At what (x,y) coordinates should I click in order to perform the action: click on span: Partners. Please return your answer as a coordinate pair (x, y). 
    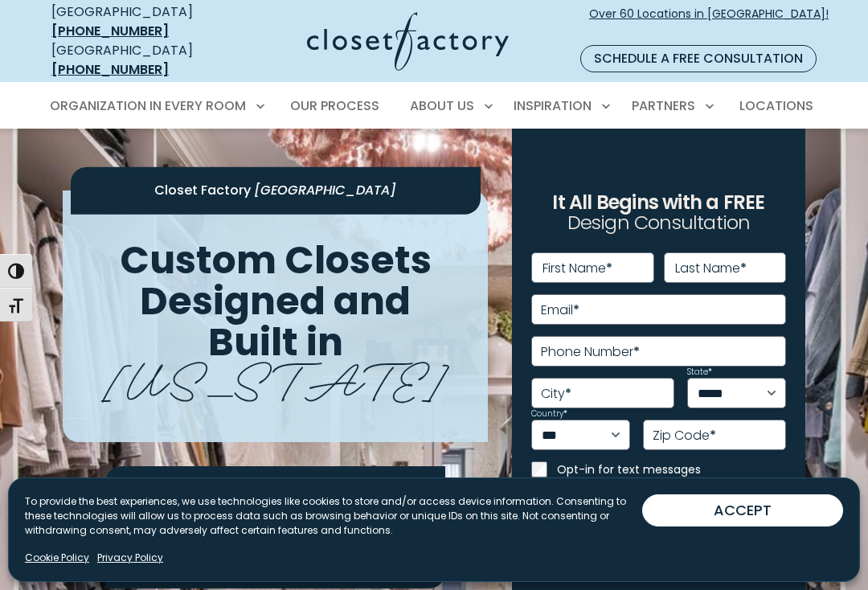
    Looking at the image, I should click on (663, 105).